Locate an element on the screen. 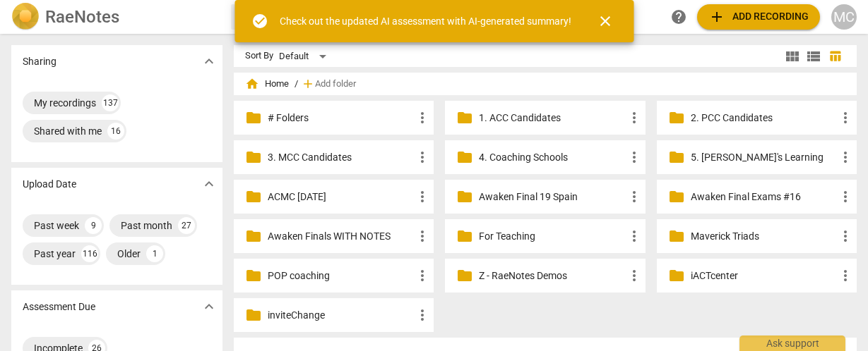 The image size is (868, 351). p: Awaken Finals WITH NOTES is located at coordinates (340, 236).